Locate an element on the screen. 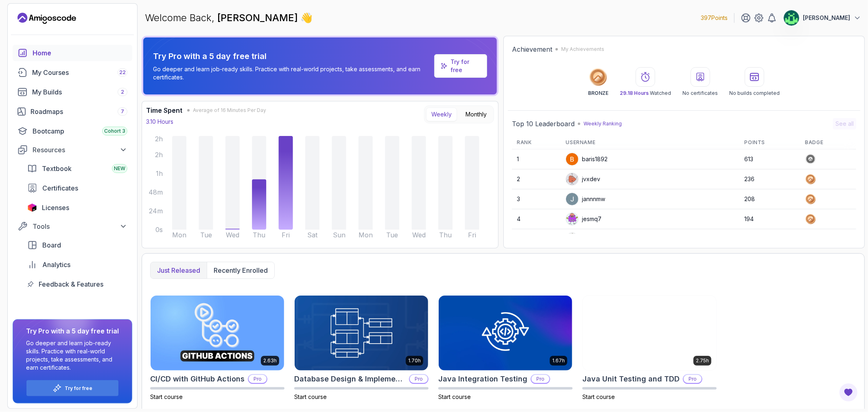 Image resolution: width=868 pixels, height=412 pixels. td: 236 is located at coordinates (770, 179).